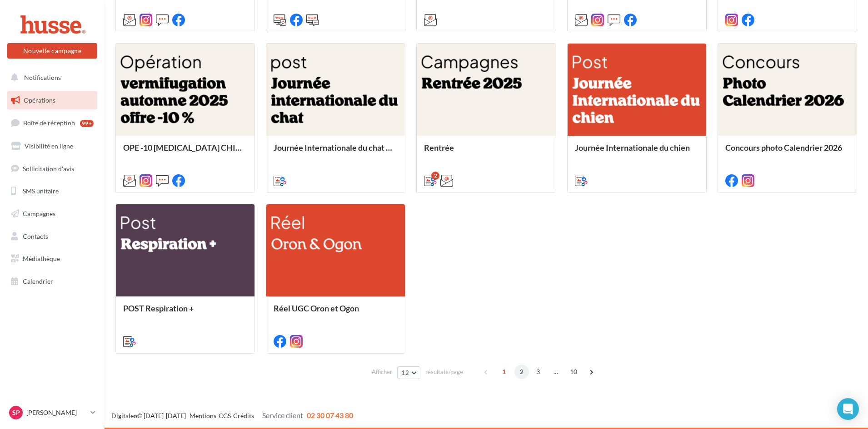 The image size is (868, 429). What do you see at coordinates (53, 214) in the screenshot?
I see `a: Campagnes` at bounding box center [53, 214].